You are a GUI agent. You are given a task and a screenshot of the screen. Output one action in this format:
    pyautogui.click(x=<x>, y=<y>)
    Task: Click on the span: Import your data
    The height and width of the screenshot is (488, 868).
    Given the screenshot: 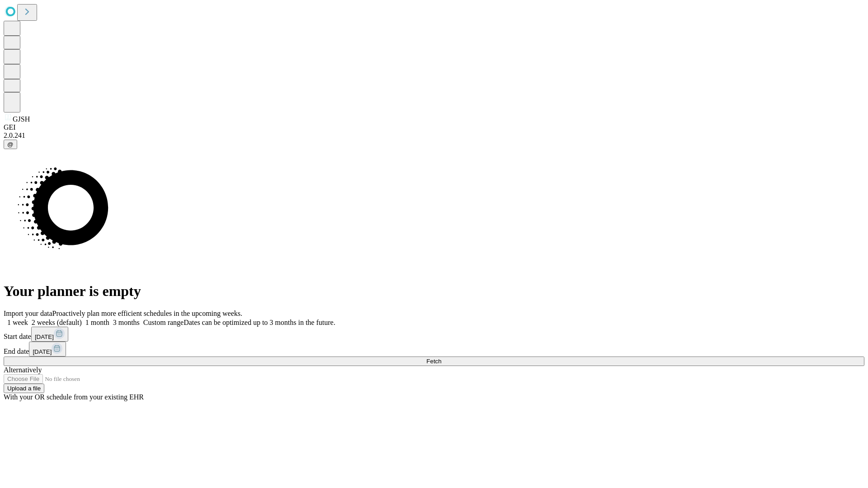 What is the action you would take?
    pyautogui.click(x=28, y=313)
    